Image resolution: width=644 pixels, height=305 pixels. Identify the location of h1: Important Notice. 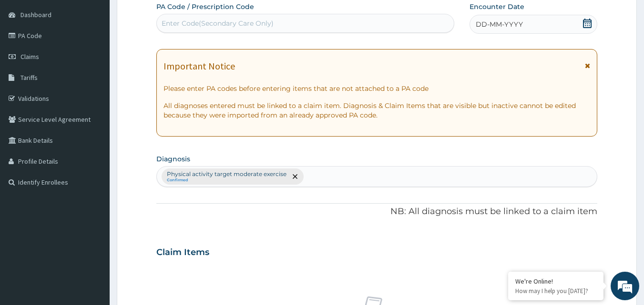
(199, 66).